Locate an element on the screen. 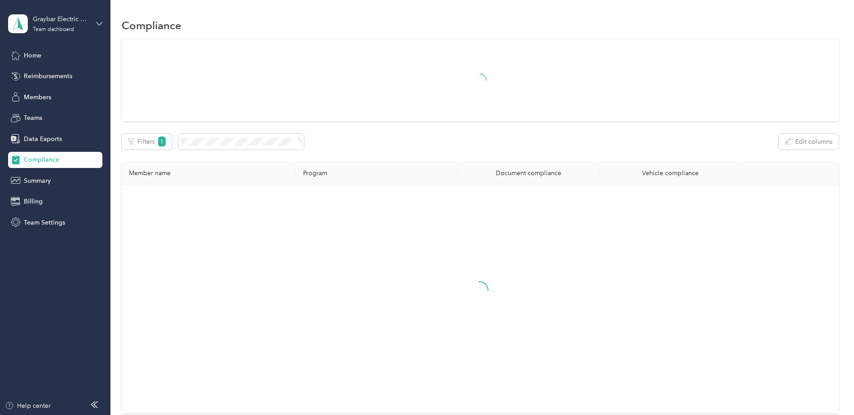  span: 1 is located at coordinates (162, 141).